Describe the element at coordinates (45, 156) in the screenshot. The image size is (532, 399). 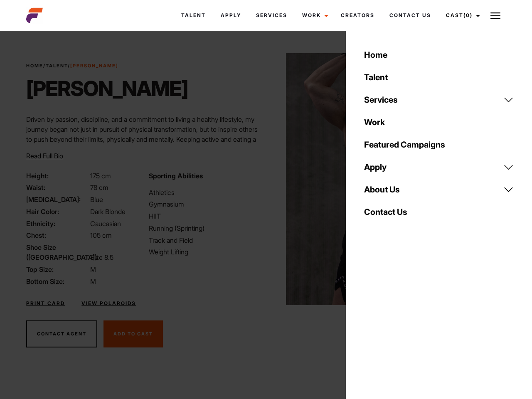
I see `span: Read Full Bio` at that location.